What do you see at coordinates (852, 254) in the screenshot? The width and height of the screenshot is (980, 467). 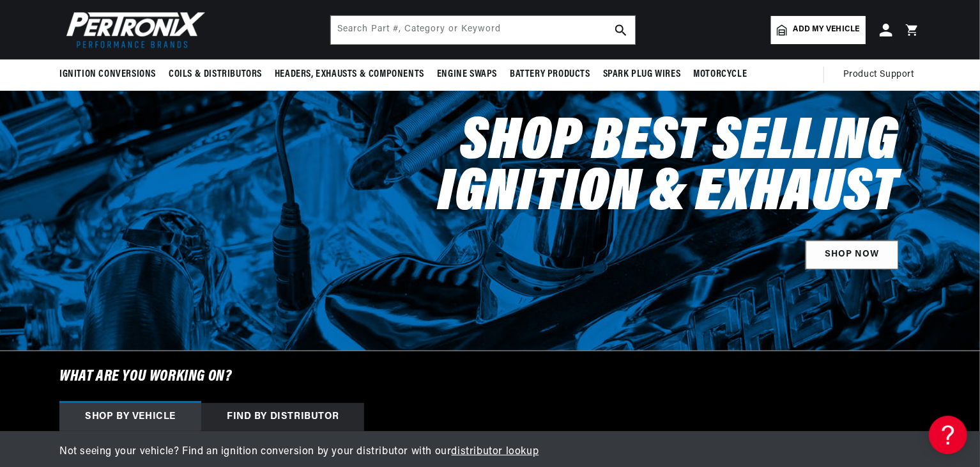 I see `a: SHOP NOW` at bounding box center [852, 254].